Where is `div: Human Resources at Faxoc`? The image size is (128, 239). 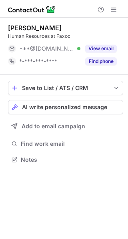
div: Human Resources at Faxoc is located at coordinates (65, 36).